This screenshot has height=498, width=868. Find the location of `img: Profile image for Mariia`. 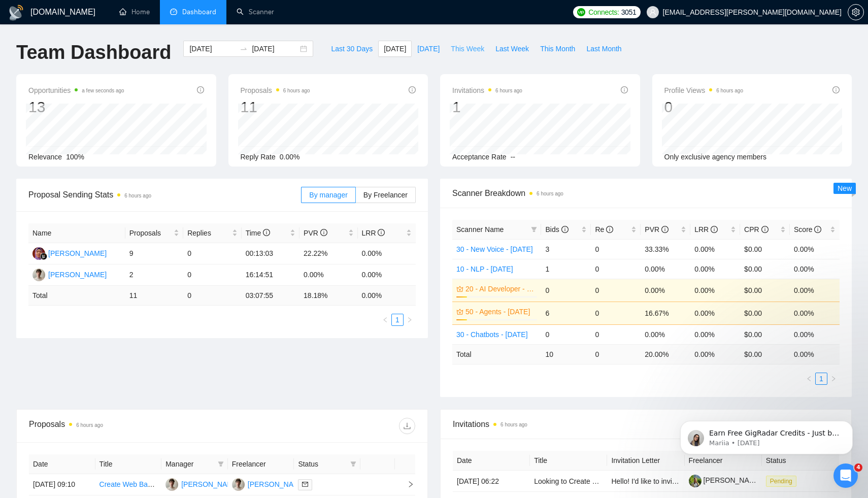

img: Profile image for Mariia is located at coordinates (31, 38).